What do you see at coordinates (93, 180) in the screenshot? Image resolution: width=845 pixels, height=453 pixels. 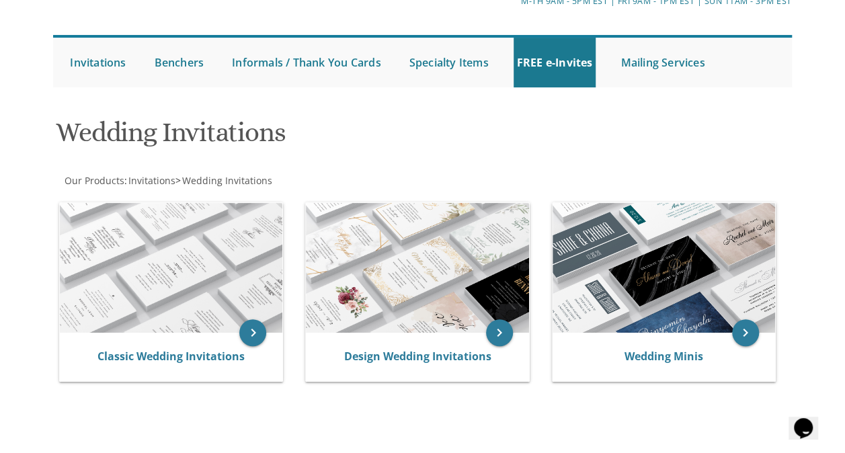 I see `a: Our Products` at bounding box center [93, 180].